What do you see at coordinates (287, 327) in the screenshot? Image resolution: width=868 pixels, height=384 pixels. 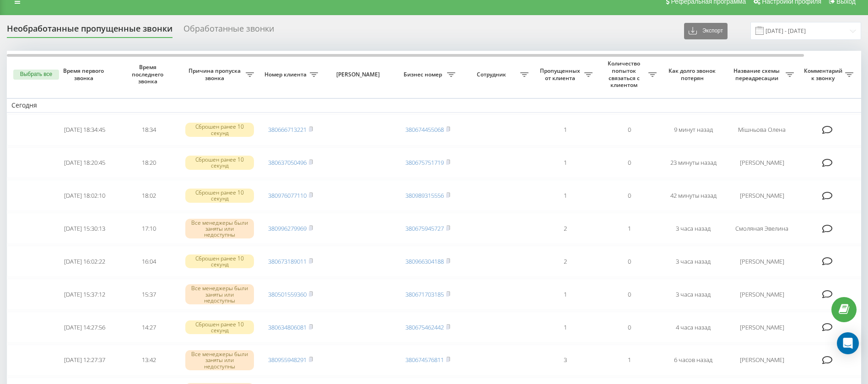 I see `a: 380634806081` at bounding box center [287, 327].